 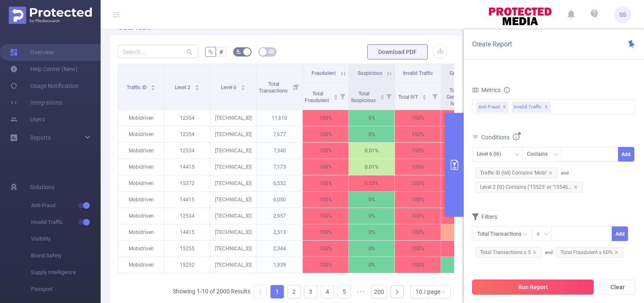 I want to click on p: 99.6%, so click(x=464, y=151).